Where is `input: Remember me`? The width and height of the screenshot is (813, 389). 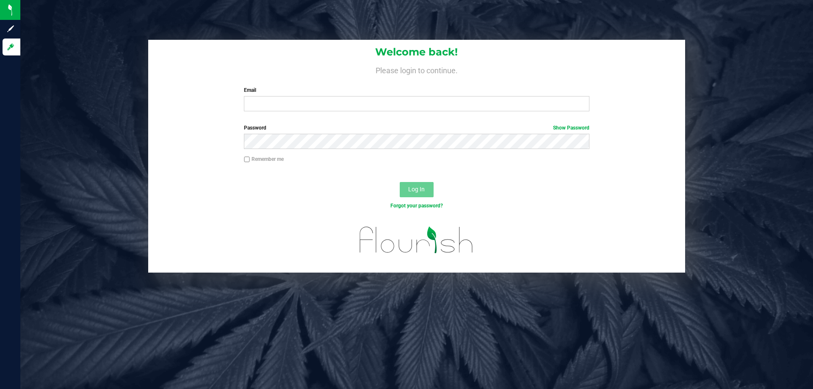 input: Remember me is located at coordinates (247, 160).